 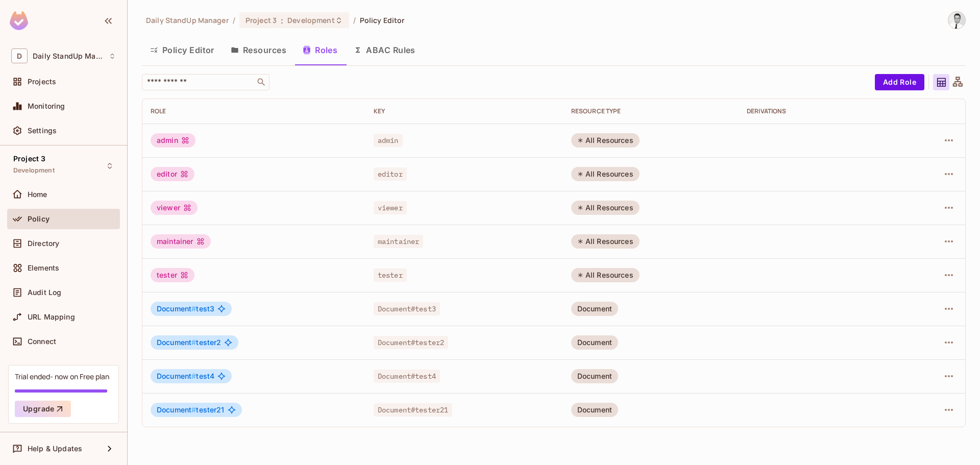 What do you see at coordinates (44, 292) in the screenshot?
I see `span: Audit Log` at bounding box center [44, 292].